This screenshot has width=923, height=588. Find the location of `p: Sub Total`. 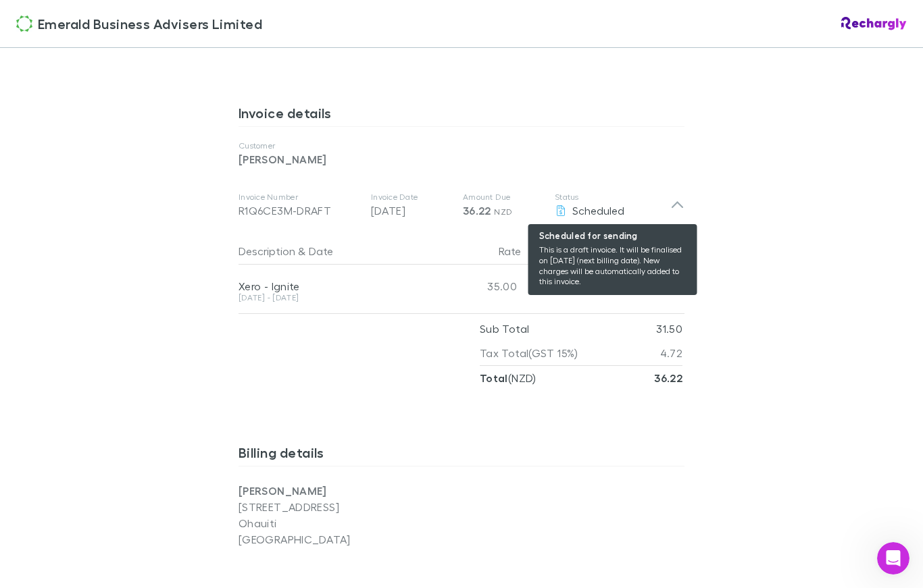

p: Sub Total is located at coordinates (504, 329).